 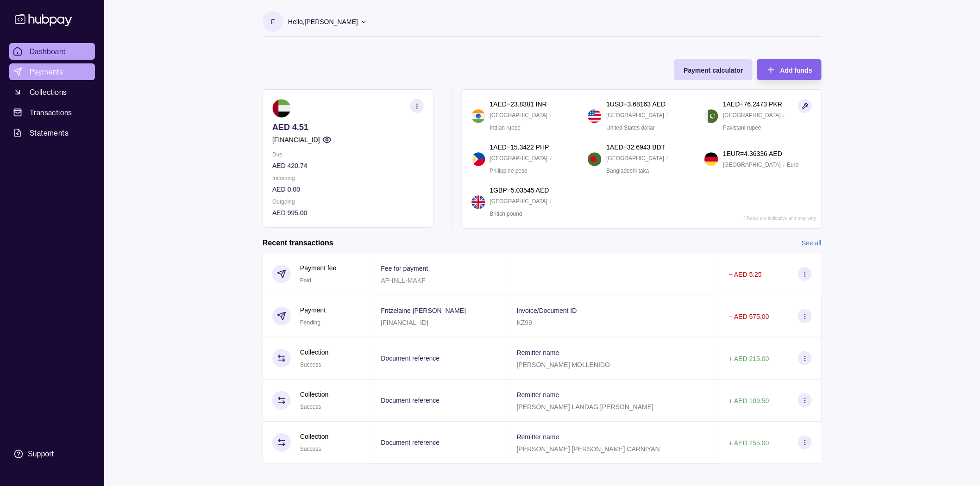 What do you see at coordinates (749, 443) in the screenshot?
I see `p: + AED 255.00` at bounding box center [749, 443].